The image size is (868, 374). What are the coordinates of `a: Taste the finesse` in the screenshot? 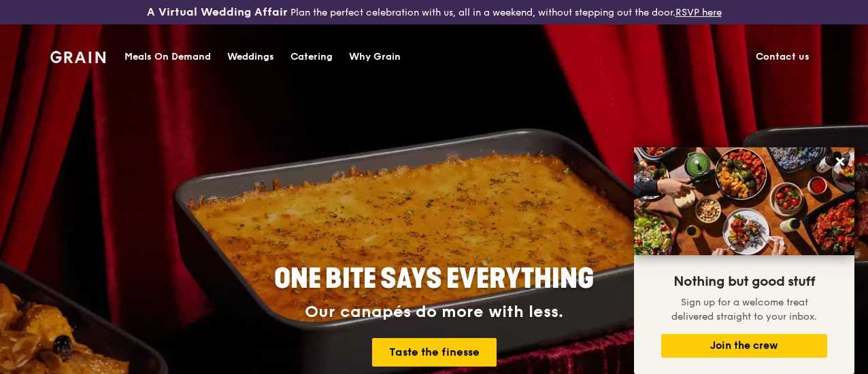 It's located at (434, 353).